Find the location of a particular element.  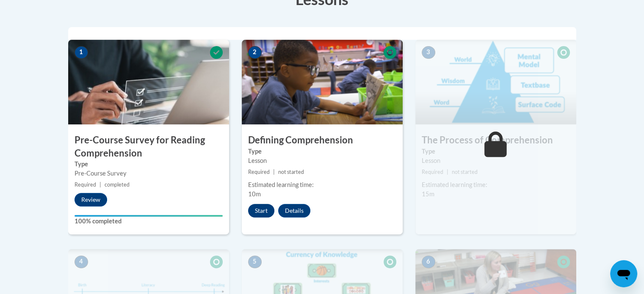

div: Your progress is located at coordinates (149, 216).